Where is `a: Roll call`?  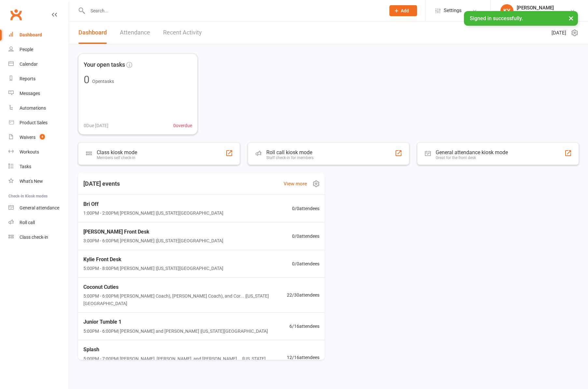
a: Roll call is located at coordinates (38, 223).